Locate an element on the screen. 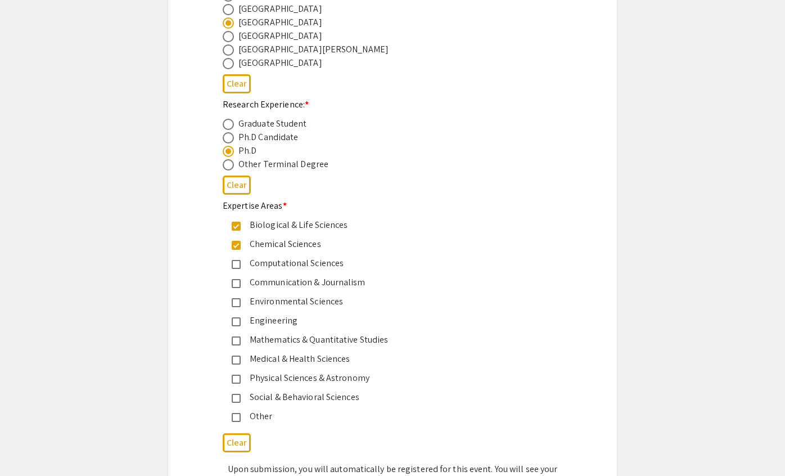  div: Chemical Sciences is located at coordinates (388, 244).